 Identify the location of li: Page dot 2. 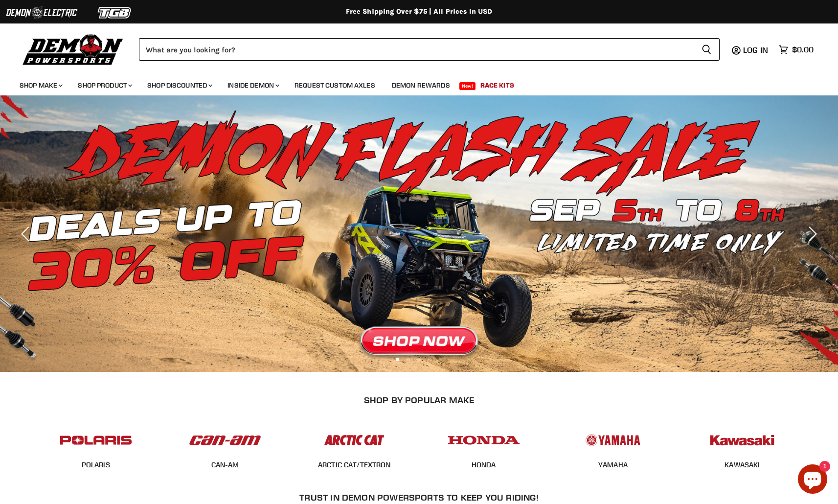
(408, 360).